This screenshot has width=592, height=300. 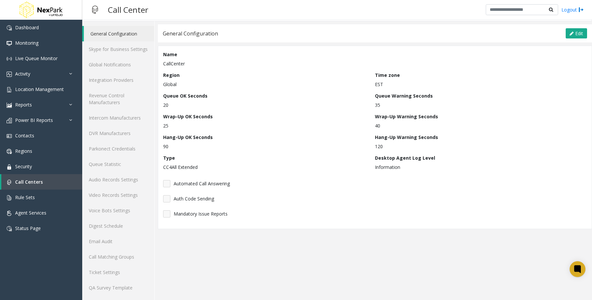 What do you see at coordinates (190, 34) in the screenshot?
I see `div: General Configuration` at bounding box center [190, 34].